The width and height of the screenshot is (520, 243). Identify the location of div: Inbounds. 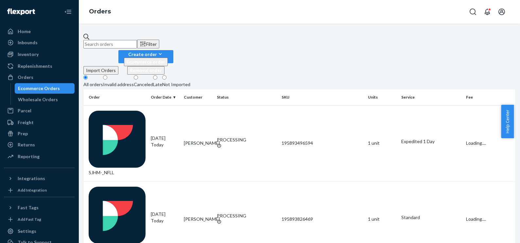
(27, 43).